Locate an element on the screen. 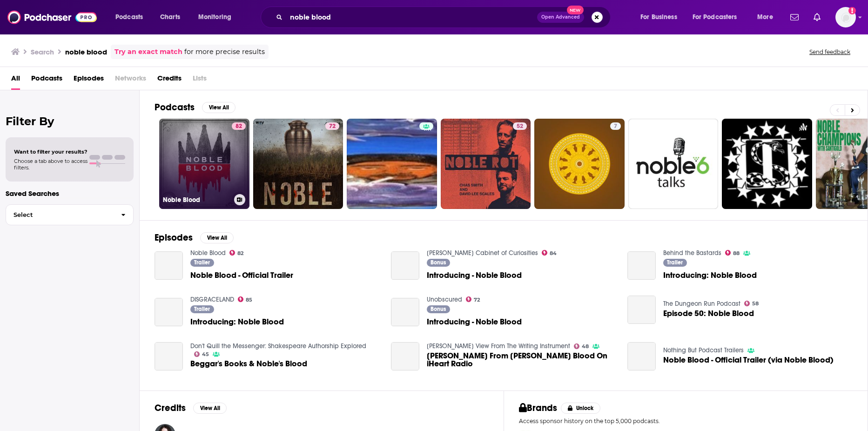 This screenshot has height=431, width=868. a: 88 is located at coordinates (733, 253).